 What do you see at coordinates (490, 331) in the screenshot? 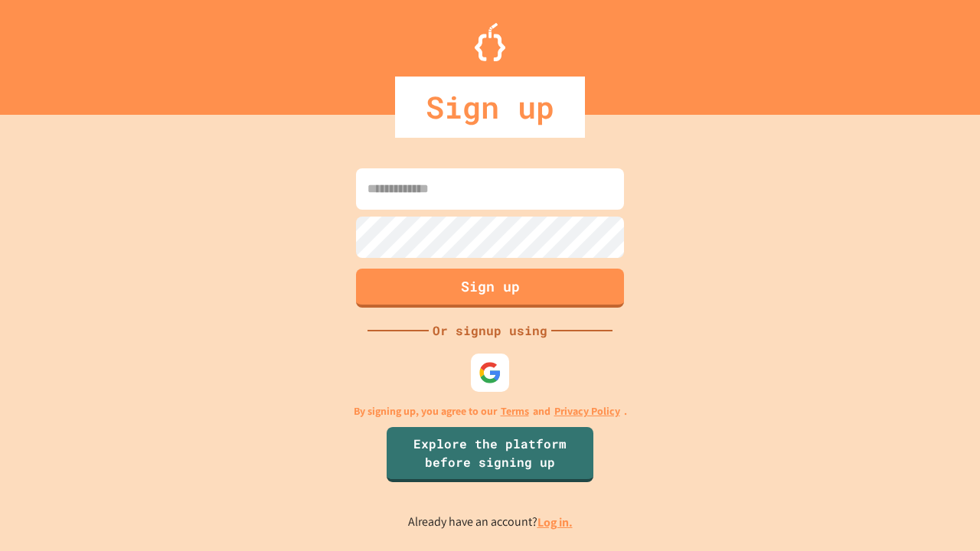
I see `div: Or signup using` at bounding box center [490, 331].